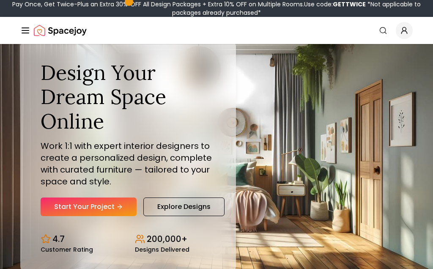 Image resolution: width=433 pixels, height=269 pixels. What do you see at coordinates (162, 249) in the screenshot?
I see `small: Designs Delivered` at bounding box center [162, 249].